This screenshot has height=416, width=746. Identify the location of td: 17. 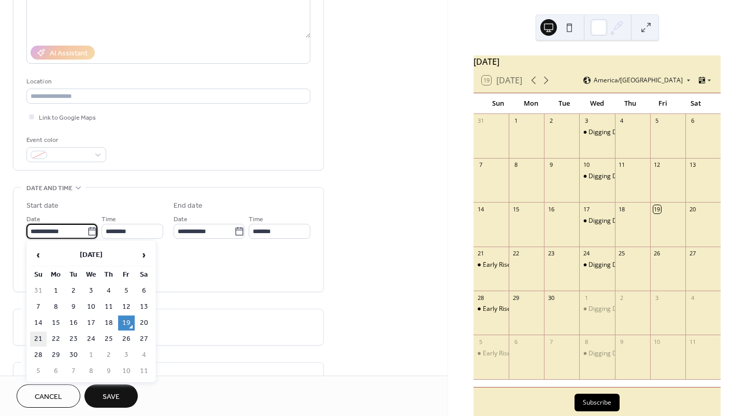
(91, 323).